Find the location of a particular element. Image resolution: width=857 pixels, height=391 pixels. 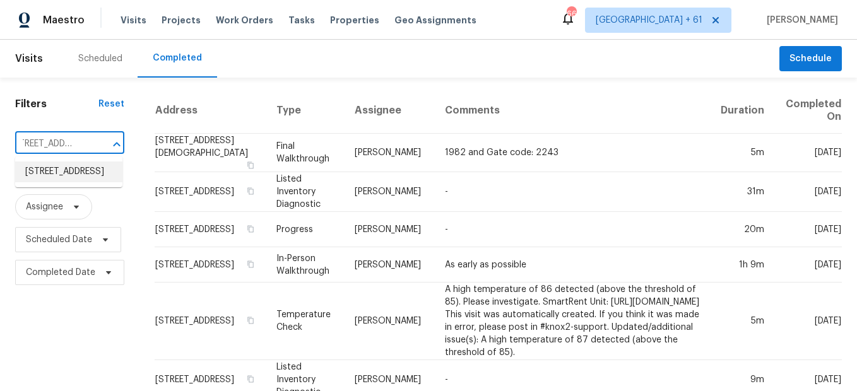

td: In-Person Walkthrough is located at coordinates (305, 265).